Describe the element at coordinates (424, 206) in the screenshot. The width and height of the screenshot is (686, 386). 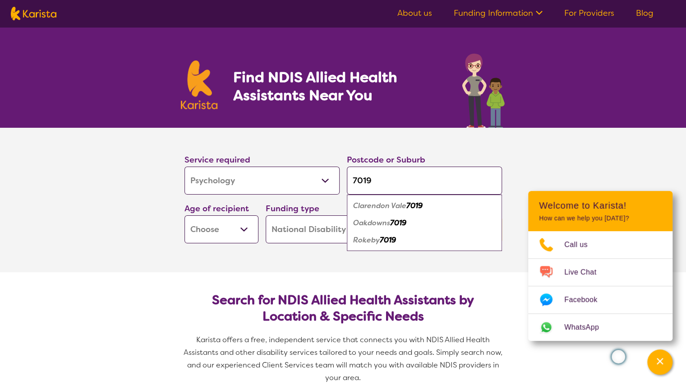
I see `div: Clarendon Vale 7019` at that location.